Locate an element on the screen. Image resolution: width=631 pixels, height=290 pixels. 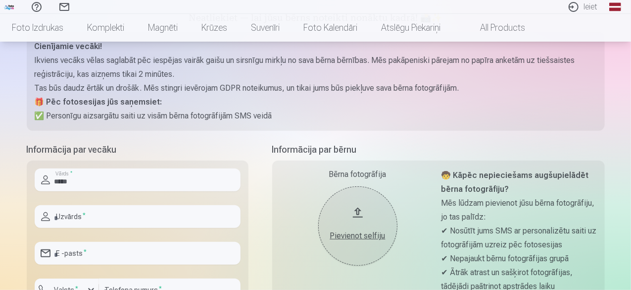
a: Atslēgu piekariņi is located at coordinates (411, 28).